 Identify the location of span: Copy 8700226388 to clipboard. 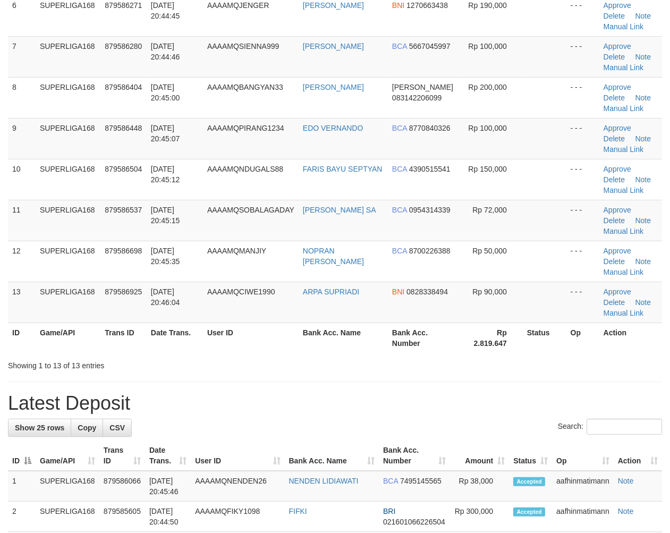
(430, 251).